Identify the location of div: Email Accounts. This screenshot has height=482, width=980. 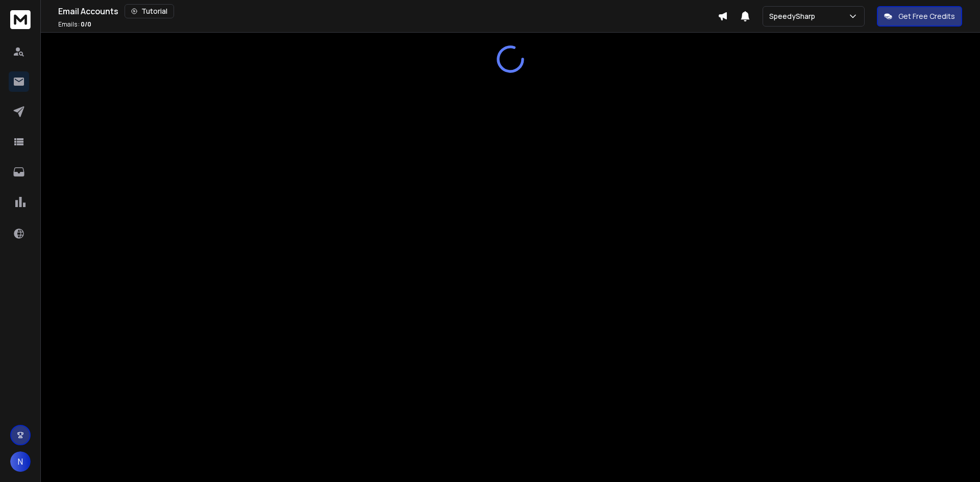
(388, 12).